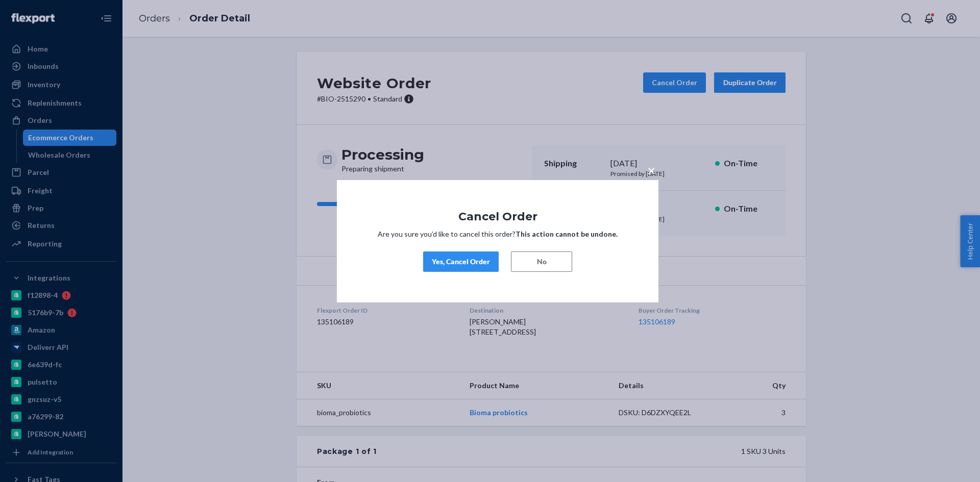 The image size is (980, 482). I want to click on button: Yes, Cancel Order, so click(460, 262).